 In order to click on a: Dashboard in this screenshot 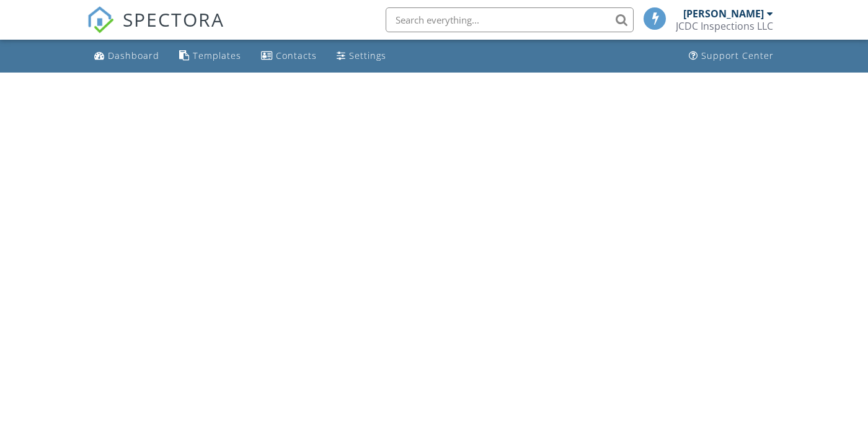, I will do `click(127, 56)`.